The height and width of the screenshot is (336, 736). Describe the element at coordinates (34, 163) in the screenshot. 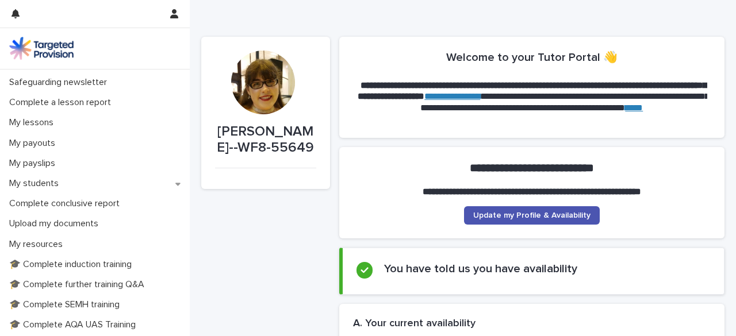

I see `p: My payslips` at that location.